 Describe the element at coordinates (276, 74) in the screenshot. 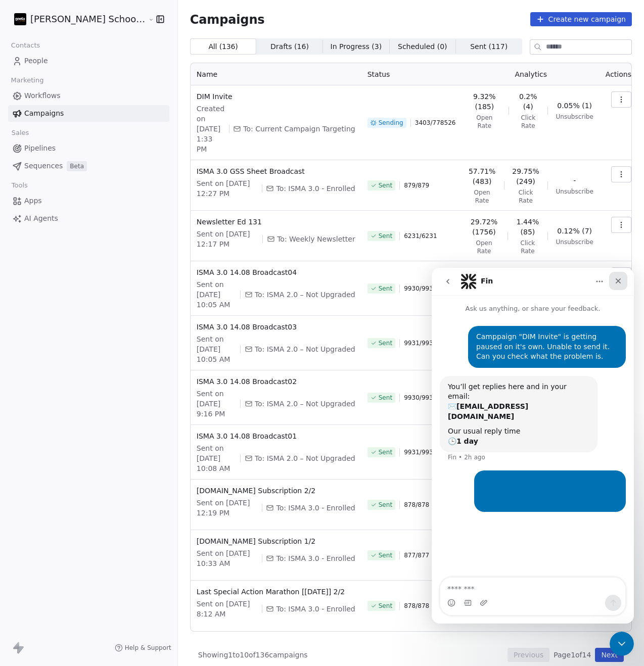

I see `th: Name` at that location.